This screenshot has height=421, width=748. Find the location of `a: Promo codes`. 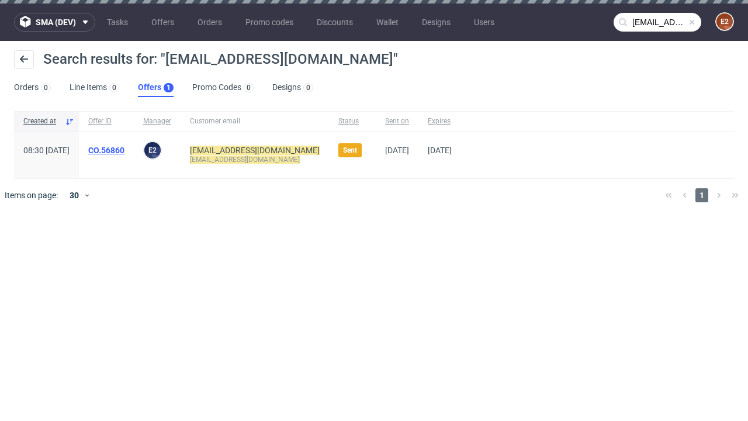

a: Promo codes is located at coordinates (270, 22).